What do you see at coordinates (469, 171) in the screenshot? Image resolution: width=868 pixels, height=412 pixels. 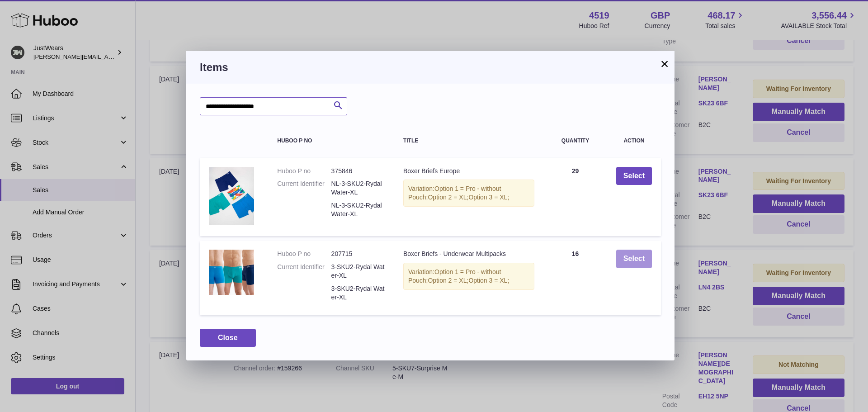 I see `div: Boxer Briefs Europe` at bounding box center [469, 171].